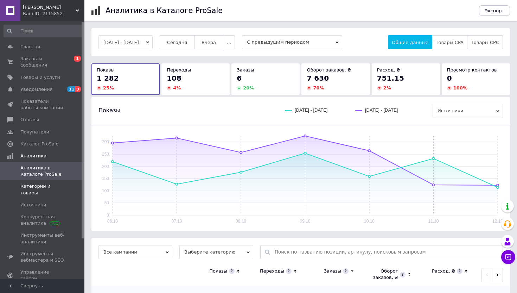 The image size is (517, 293). I want to click on span: Товары CPA, so click(450, 42).